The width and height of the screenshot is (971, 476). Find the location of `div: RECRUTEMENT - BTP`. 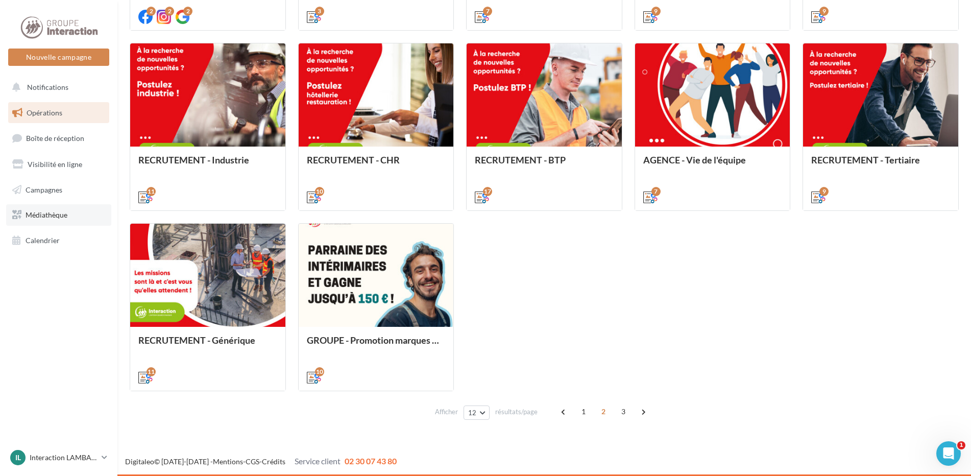

div: RECRUTEMENT - BTP is located at coordinates (544, 165).